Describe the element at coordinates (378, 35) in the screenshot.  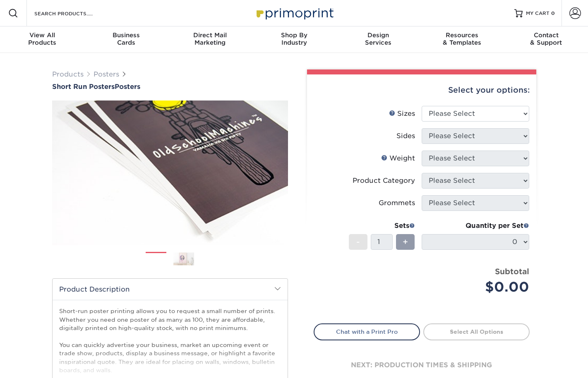
I see `span: Design` at that location.